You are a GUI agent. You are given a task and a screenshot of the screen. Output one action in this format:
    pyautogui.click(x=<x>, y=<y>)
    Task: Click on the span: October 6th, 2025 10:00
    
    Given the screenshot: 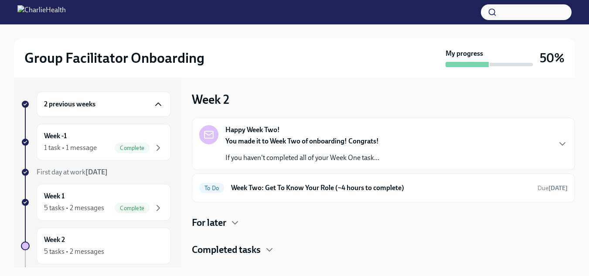 What is the action you would take?
    pyautogui.click(x=552, y=188)
    